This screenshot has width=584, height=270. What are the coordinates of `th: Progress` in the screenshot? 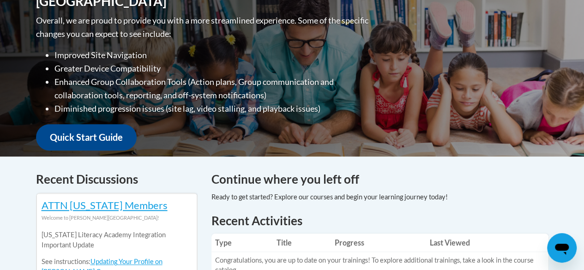 It's located at (379, 243).